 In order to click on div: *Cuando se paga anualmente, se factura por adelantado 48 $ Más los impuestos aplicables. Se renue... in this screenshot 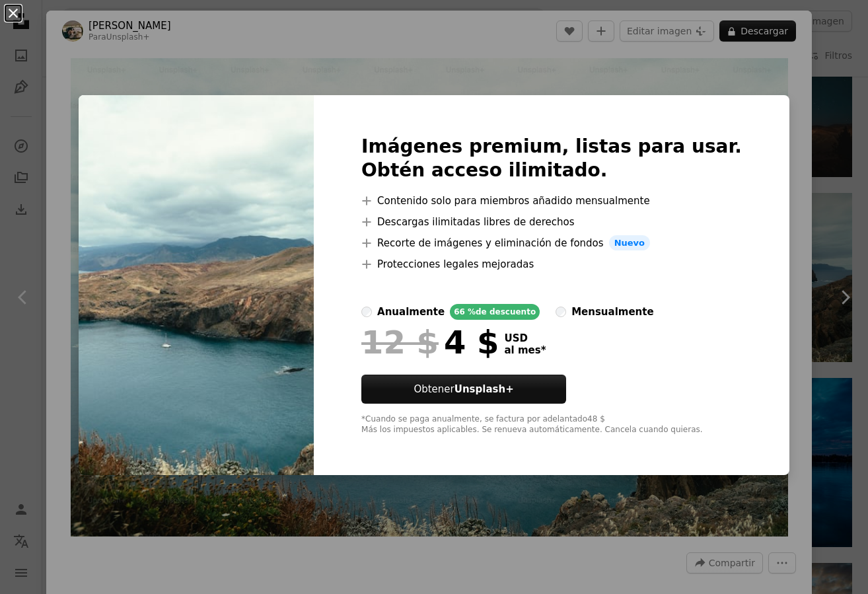, I will do `click(552, 425)`.